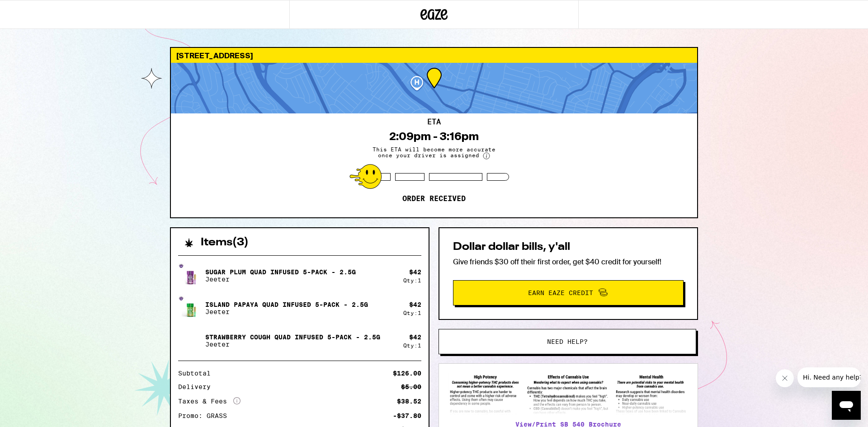 This screenshot has height=427, width=868. Describe the element at coordinates (190, 276) in the screenshot. I see `img: Sugar Plum Quad Infused 5-Pack - 2.5g` at that location.